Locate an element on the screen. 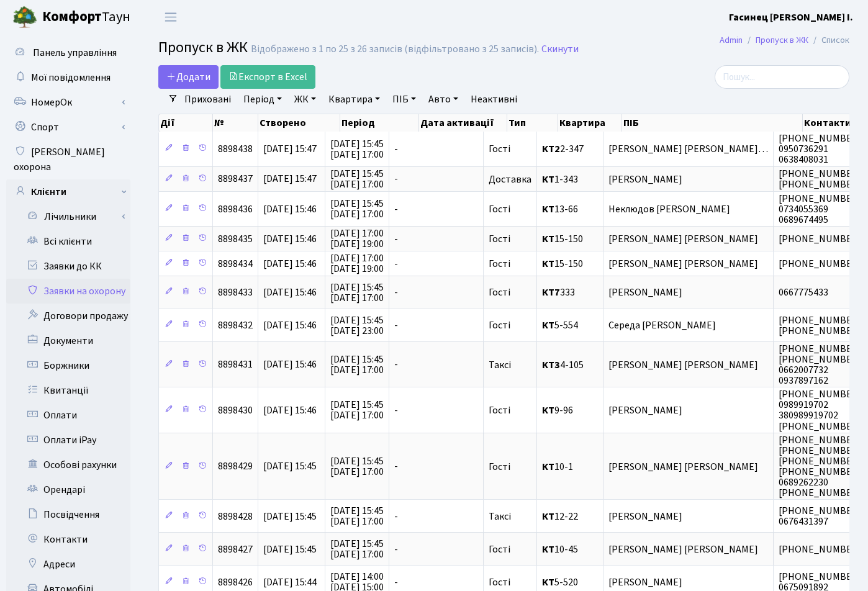 The width and height of the screenshot is (868, 591). a: Додати is located at coordinates (188, 77).